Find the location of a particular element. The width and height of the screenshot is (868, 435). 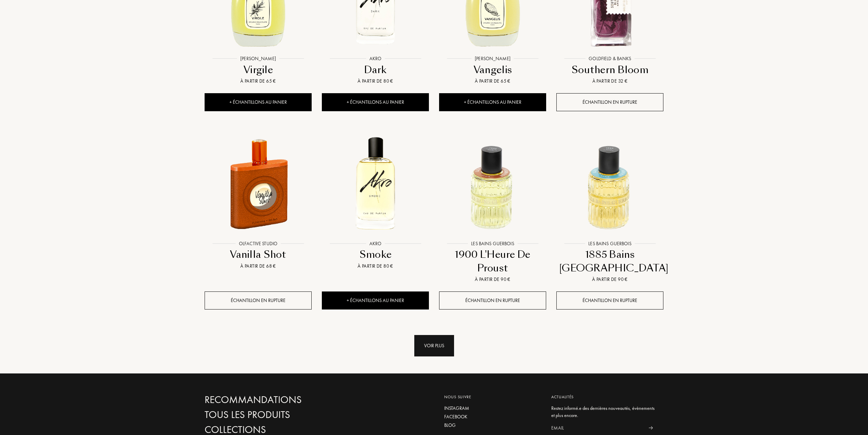

a: Instagram is located at coordinates (492, 408).